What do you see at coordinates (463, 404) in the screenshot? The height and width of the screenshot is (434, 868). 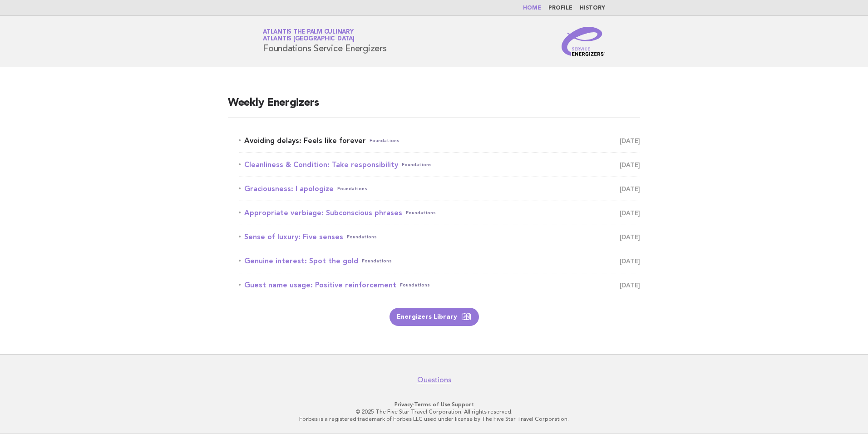 I see `a: Support` at bounding box center [463, 404].